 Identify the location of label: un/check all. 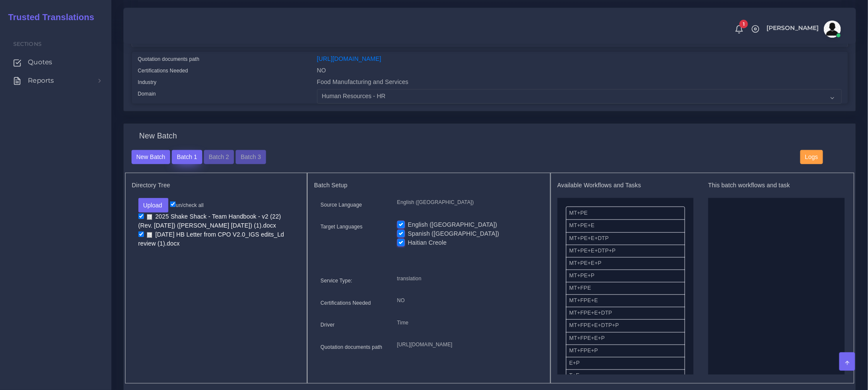
(187, 206).